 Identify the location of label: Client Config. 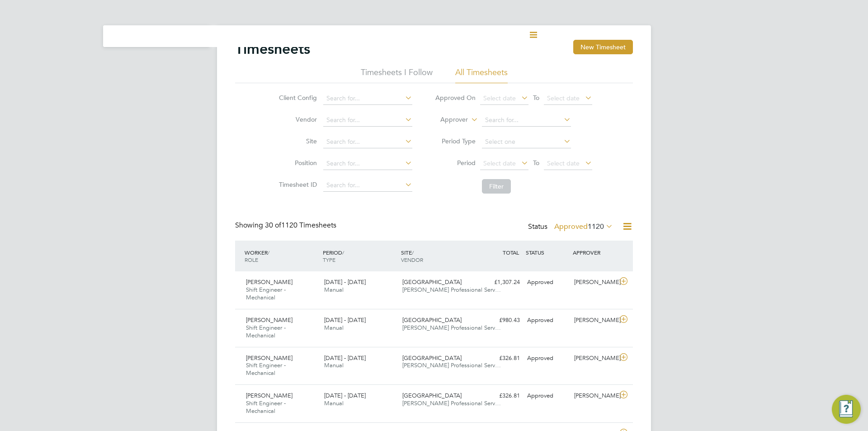
(297, 97).